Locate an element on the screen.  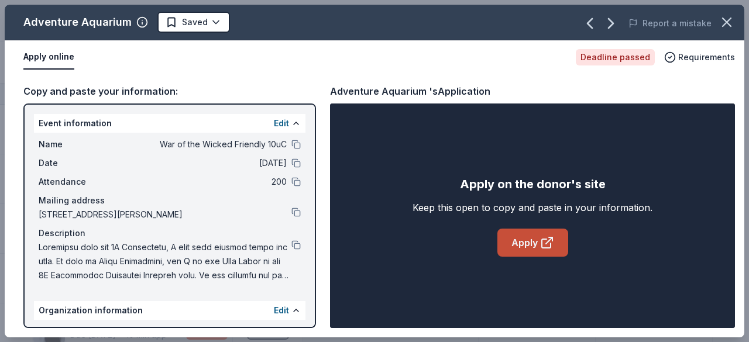
div: Deadline passed is located at coordinates (615, 57).